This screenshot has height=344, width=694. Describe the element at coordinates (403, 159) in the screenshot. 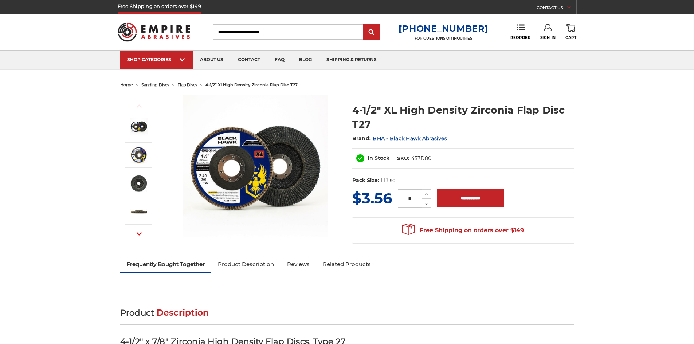

I see `dt: SKU:` at that location.